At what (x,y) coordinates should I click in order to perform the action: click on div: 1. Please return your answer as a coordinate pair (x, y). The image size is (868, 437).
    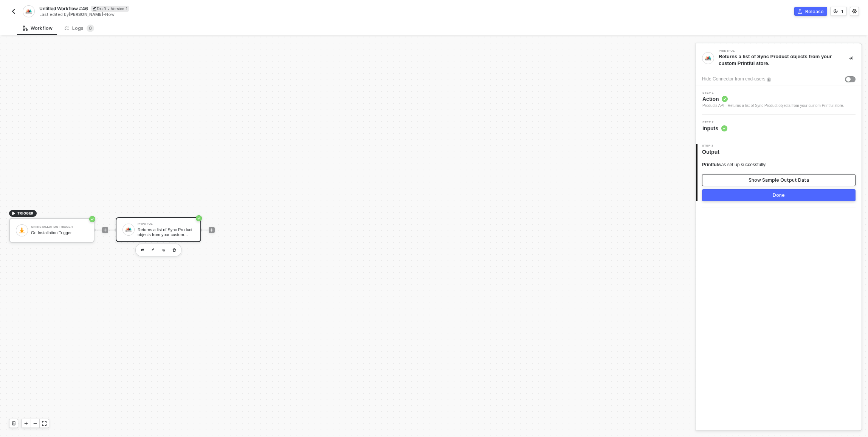
    Looking at the image, I should click on (842, 12).